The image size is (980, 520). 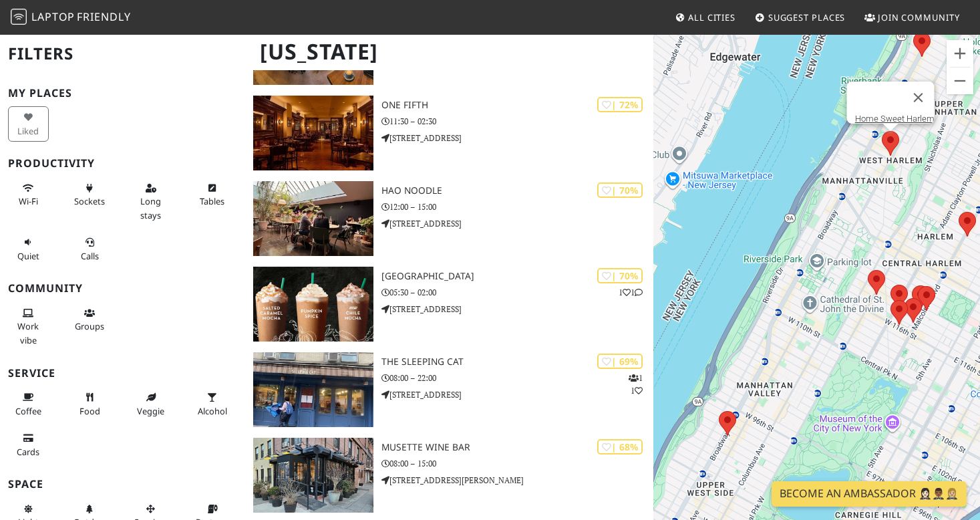 What do you see at coordinates (89, 201) in the screenshot?
I see `span: Power sockets` at bounding box center [89, 201].